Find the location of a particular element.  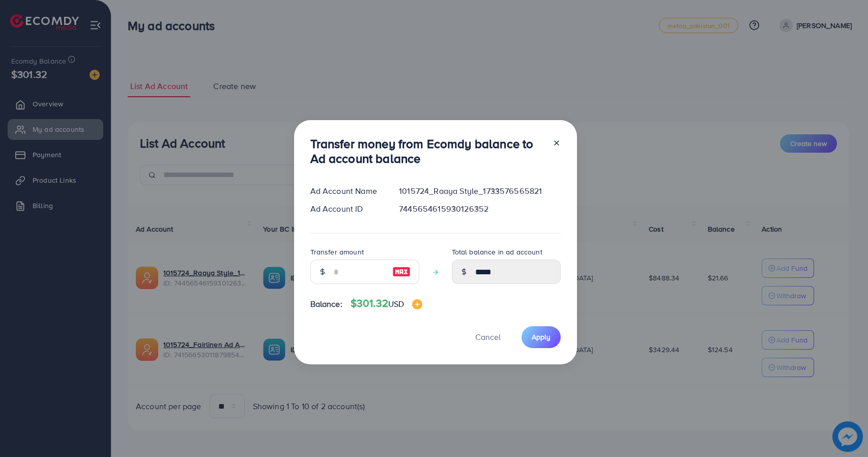

div: 1015724_Raaya Style_1733576565821 is located at coordinates (479, 191).